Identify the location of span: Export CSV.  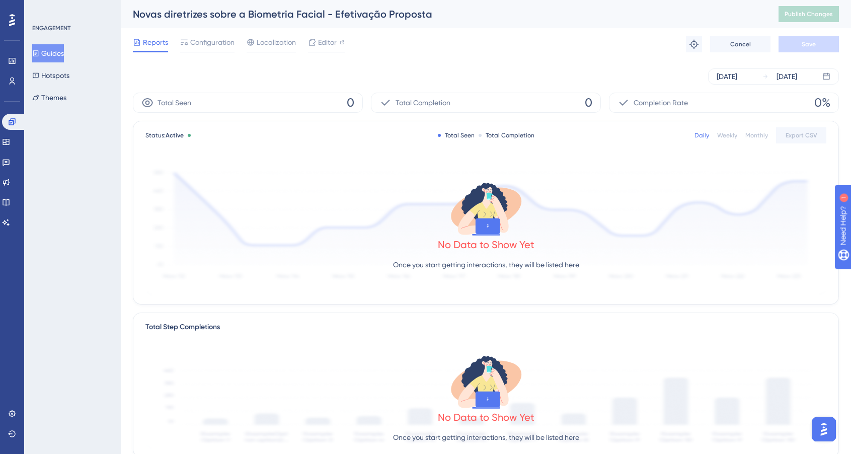
(801, 135).